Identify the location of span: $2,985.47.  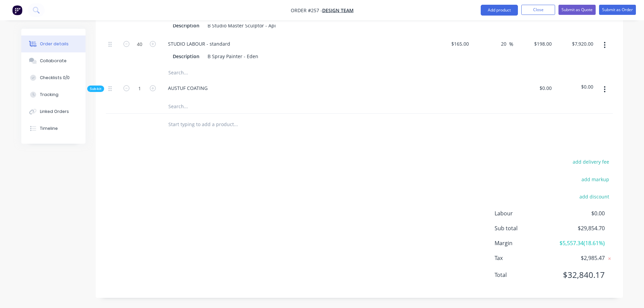
(579, 258).